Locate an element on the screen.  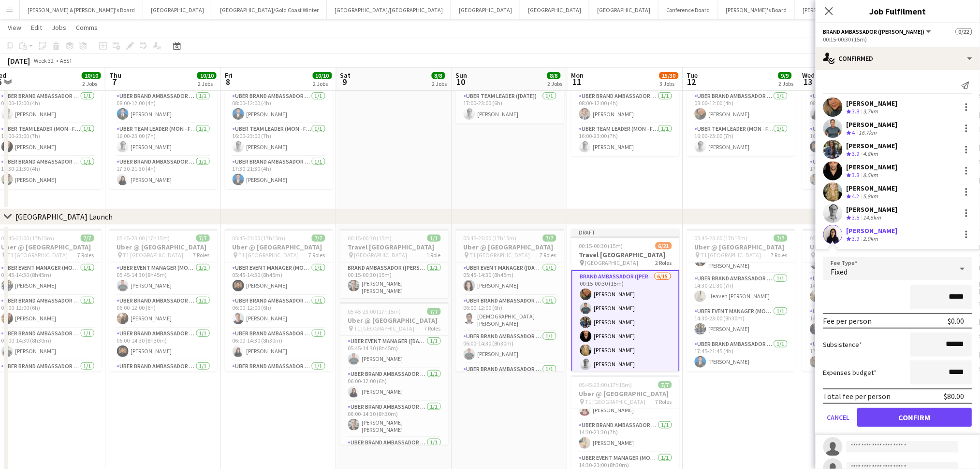
span: 4.2 is located at coordinates (856, 196).